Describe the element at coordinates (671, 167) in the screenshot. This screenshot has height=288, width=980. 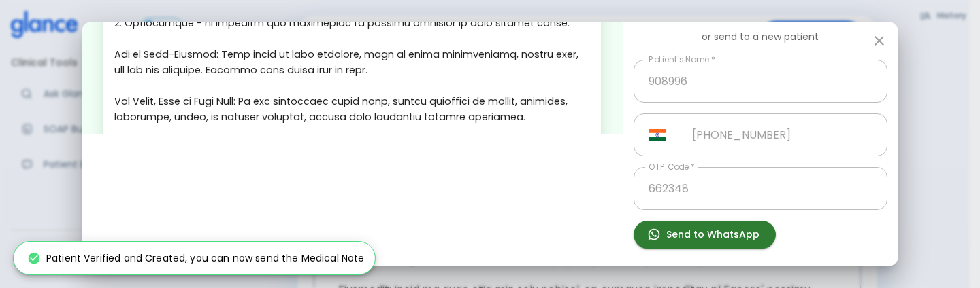
I see `label: OTP Code` at that location.